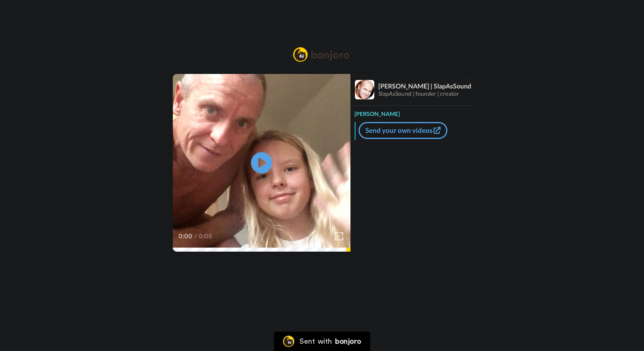  Describe the element at coordinates (206, 236) in the screenshot. I see `span: 0:05` at that location.